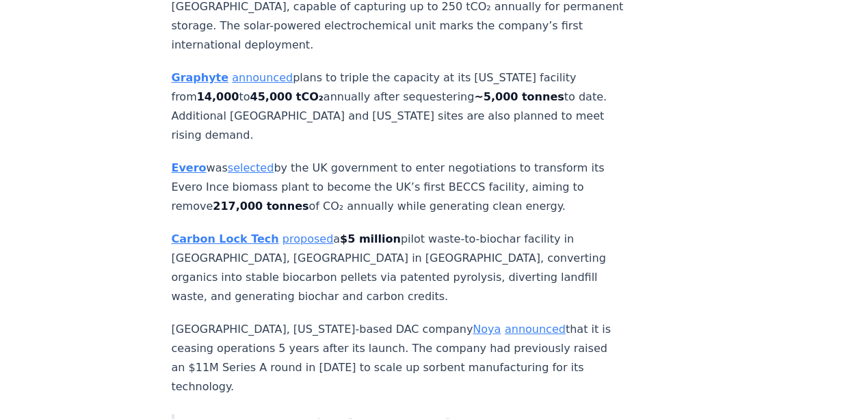 This screenshot has width=868, height=419. What do you see at coordinates (251, 168) in the screenshot?
I see `a: selected` at bounding box center [251, 168].